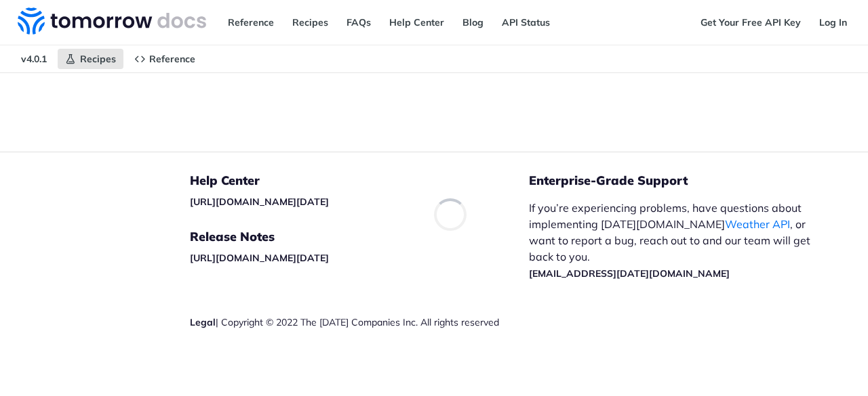 Image resolution: width=868 pixels, height=396 pixels. What do you see at coordinates (359, 237) in the screenshot?
I see `h5: Release Notes` at bounding box center [359, 237].